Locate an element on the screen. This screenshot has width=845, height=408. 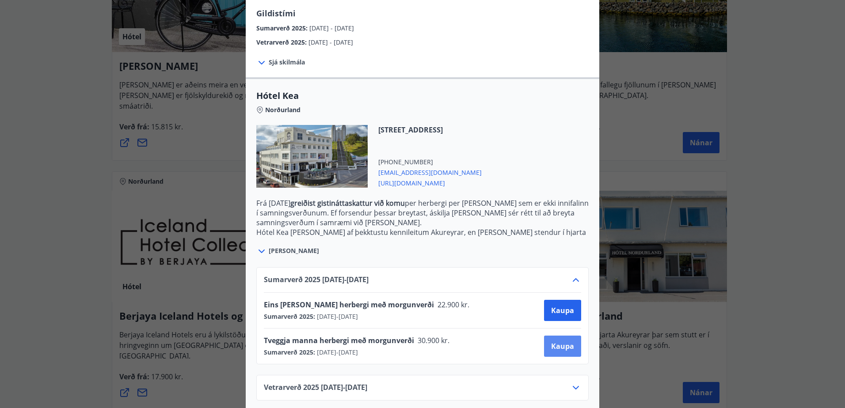
span: Sjá skilmála is located at coordinates (287, 62).